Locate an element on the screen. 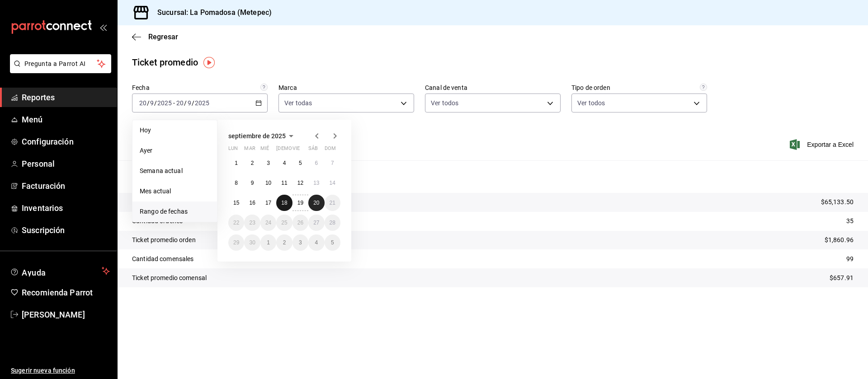  abbr: 11 de septiembre de 2025 is located at coordinates (284, 183).